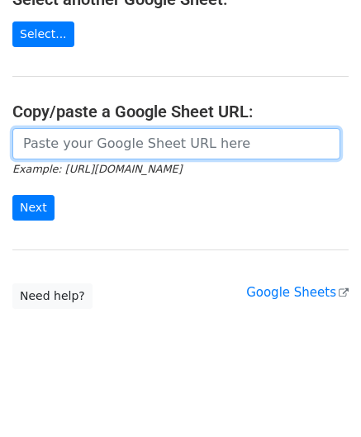 The width and height of the screenshot is (361, 437). I want to click on h4: Copy/paste a Google Sheet URL:, so click(180, 112).